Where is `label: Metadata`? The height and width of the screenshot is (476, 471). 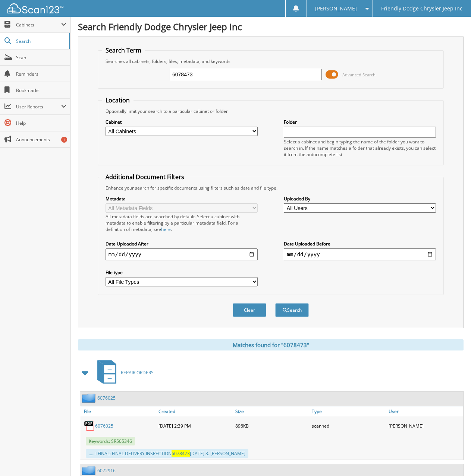
label: Metadata is located at coordinates (182, 199).